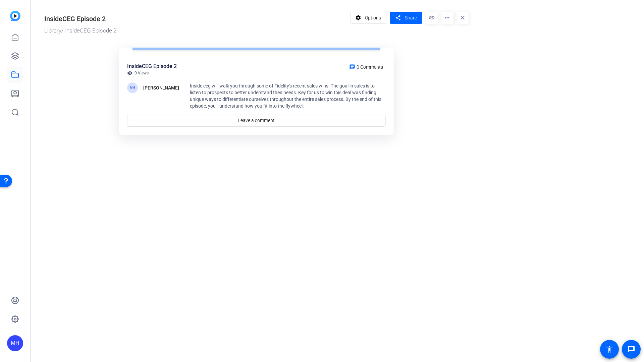  I want to click on mat-icon: chat, so click(352, 67).